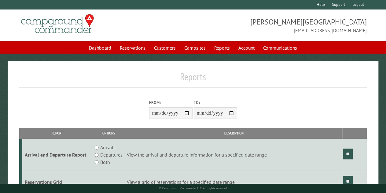  Describe the element at coordinates (234, 154) in the screenshot. I see `td: View the arrival and departure information for a specified date range` at that location.